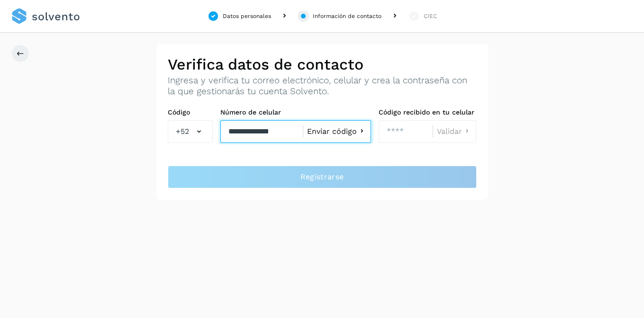 The image size is (644, 318). Describe the element at coordinates (322, 65) in the screenshot. I see `h2: Verifica datos de contacto` at that location.